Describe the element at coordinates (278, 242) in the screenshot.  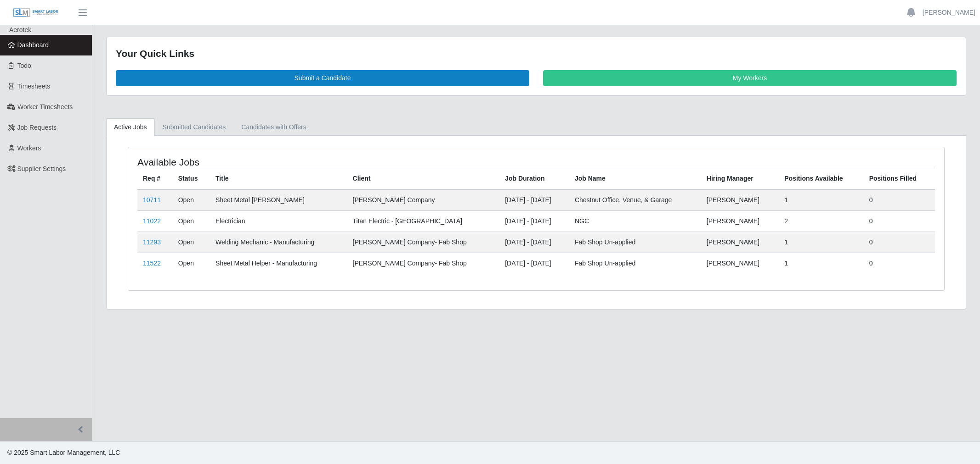
I see `td: Welding Mechanic - Manufacturing` at that location.